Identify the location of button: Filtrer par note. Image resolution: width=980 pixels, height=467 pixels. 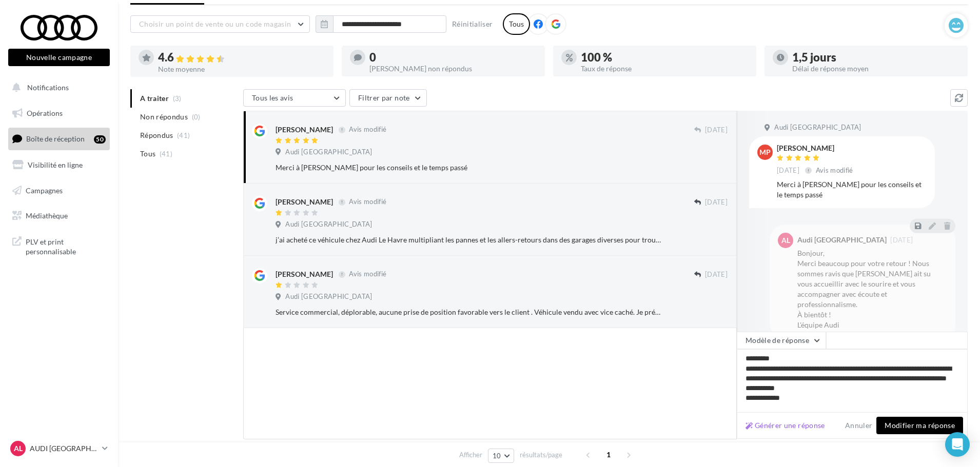
(388, 98).